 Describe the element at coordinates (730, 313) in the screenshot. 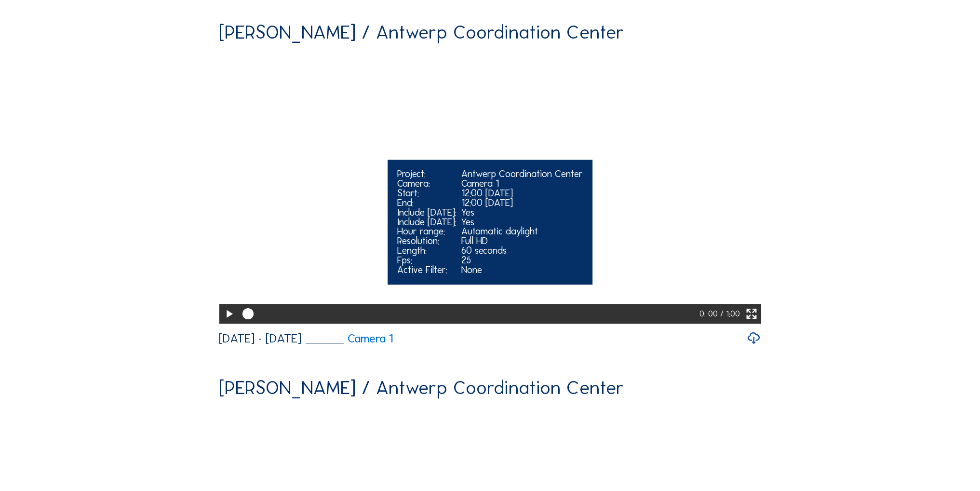

I see `div: / 1:00` at that location.